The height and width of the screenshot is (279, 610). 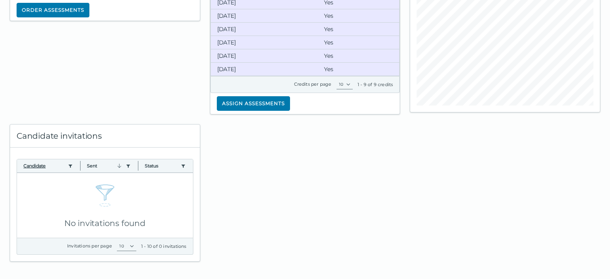 What do you see at coordinates (105, 136) in the screenshot?
I see `div: Candidate invitations` at bounding box center [105, 136].